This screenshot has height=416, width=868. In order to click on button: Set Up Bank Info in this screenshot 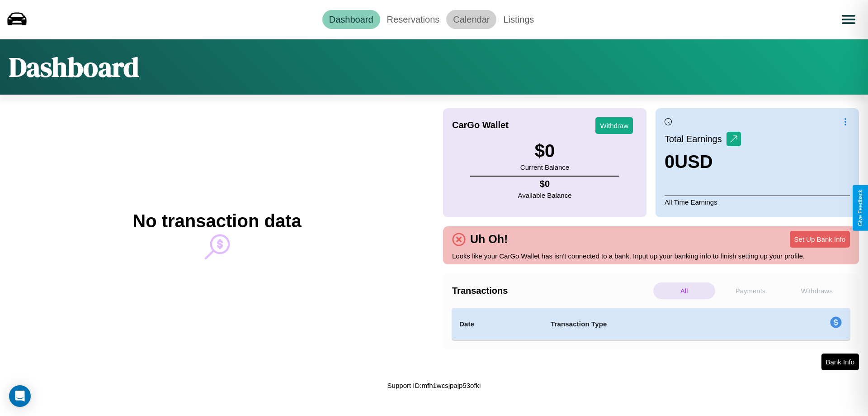, I will do `click(820, 239)`.